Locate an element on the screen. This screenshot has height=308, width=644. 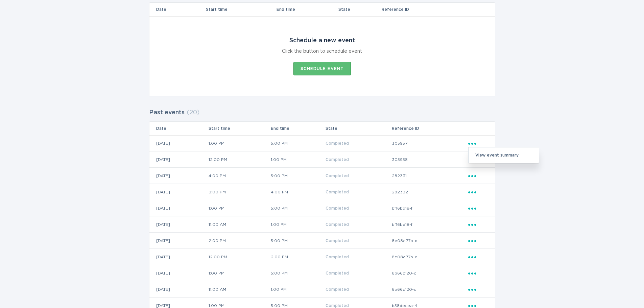
div: Schedule event is located at coordinates (322, 69).